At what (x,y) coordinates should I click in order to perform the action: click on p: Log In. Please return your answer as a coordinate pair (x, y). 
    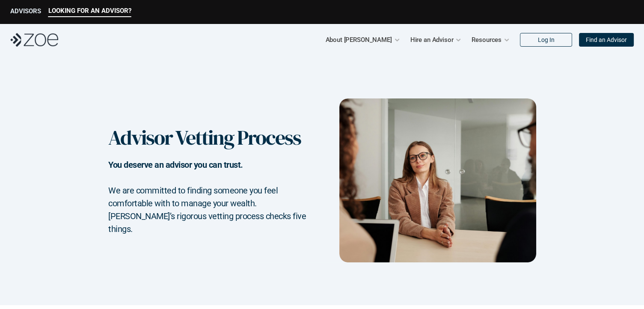
    Looking at the image, I should click on (546, 40).